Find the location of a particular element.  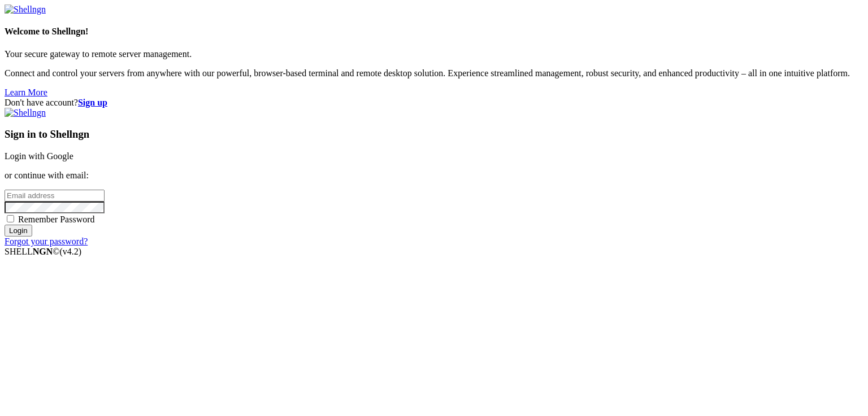

a: Sign up is located at coordinates (93, 102).